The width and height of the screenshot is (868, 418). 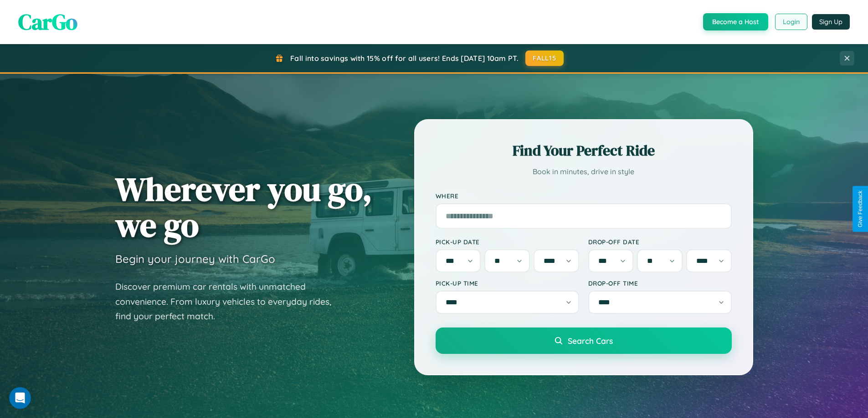 I want to click on label: Pick-up Date, so click(x=507, y=242).